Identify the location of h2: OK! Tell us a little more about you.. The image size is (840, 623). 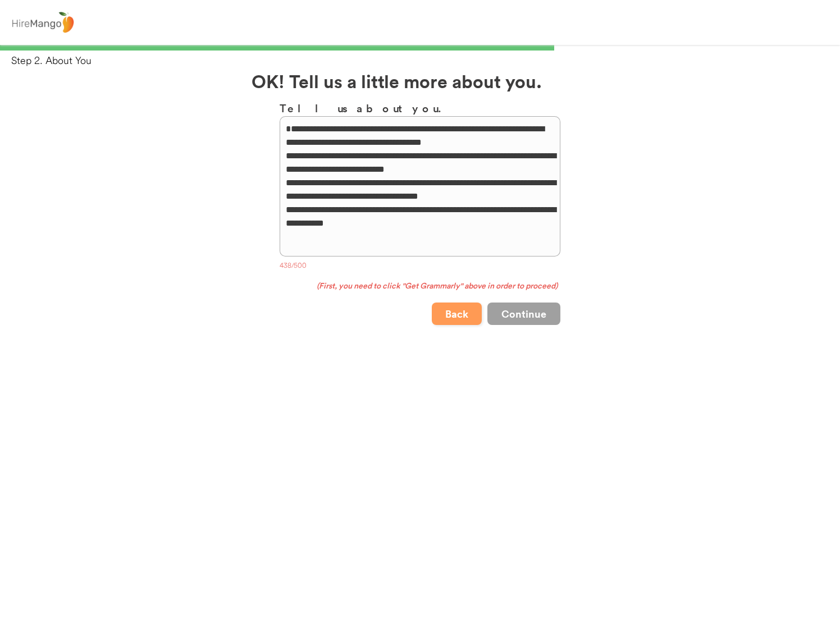
(420, 81).